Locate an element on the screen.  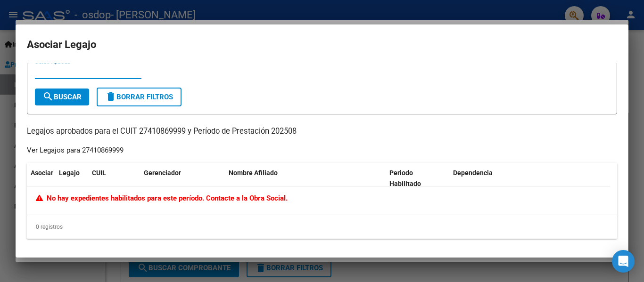
datatable-header-cell: Periodo Habilitado is located at coordinates (417, 179).